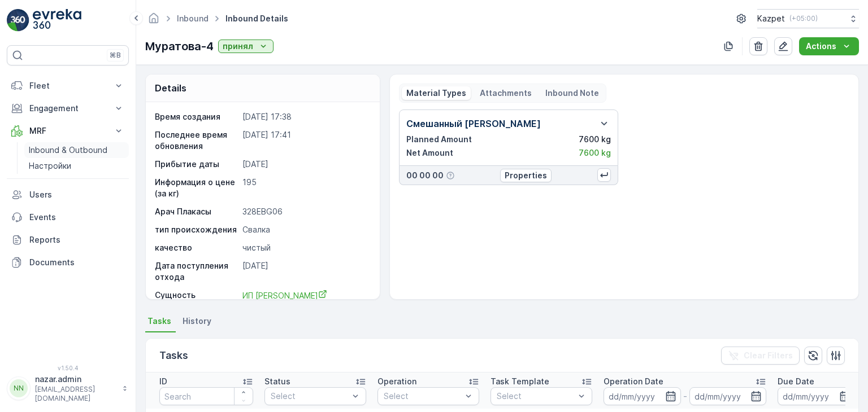 Image resolution: width=868 pixels, height=412 pixels. I want to click on a: Настройки, so click(76, 166).